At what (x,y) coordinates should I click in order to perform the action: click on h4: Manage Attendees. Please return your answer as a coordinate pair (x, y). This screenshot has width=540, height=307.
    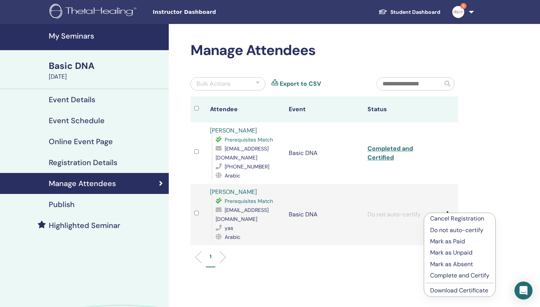
    Looking at the image, I should click on (82, 184).